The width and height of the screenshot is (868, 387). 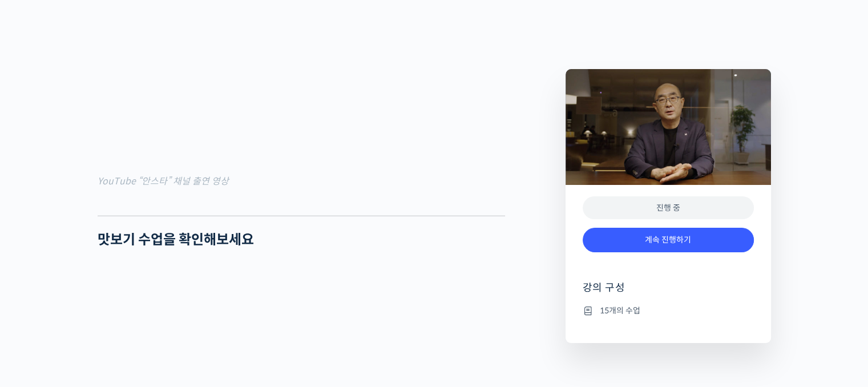 What do you see at coordinates (176, 240) in the screenshot?
I see `strong: 맛보기 수업을 확인해보세요` at bounding box center [176, 240].